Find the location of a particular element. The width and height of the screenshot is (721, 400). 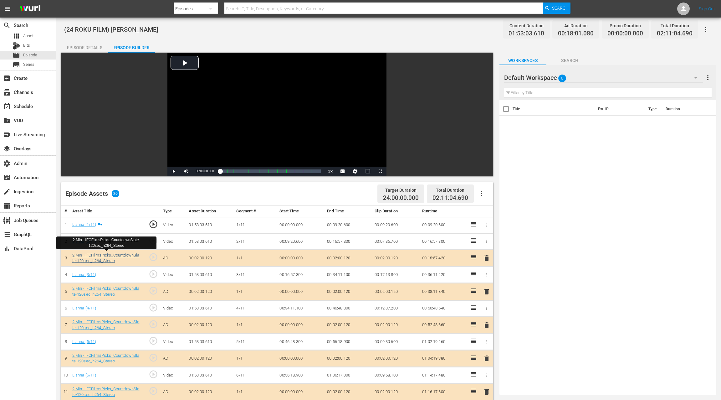

span: Bits is located at coordinates (27, 45).